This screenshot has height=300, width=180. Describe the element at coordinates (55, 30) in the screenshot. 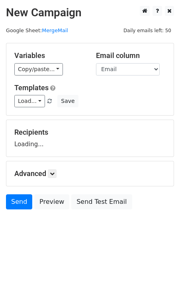

I see `a: MergeMail` at that location.